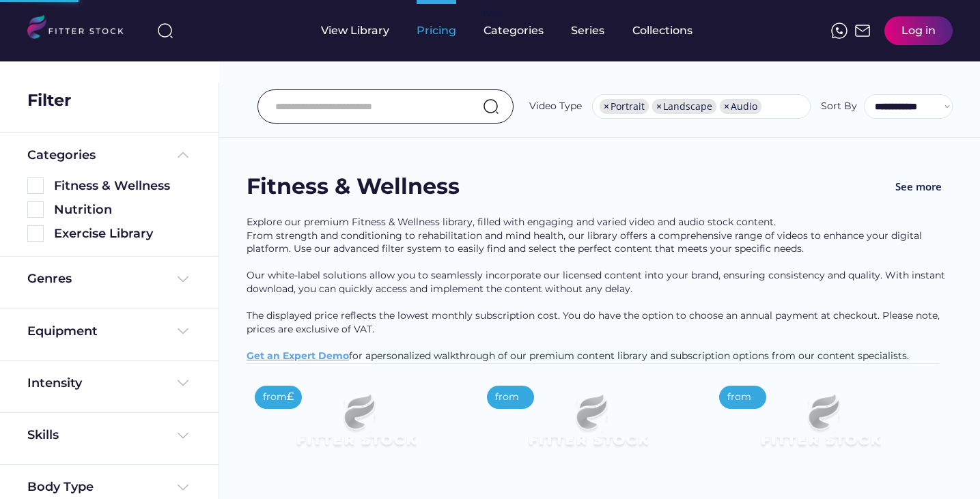 The width and height of the screenshot is (980, 499). Describe the element at coordinates (63, 331) in the screenshot. I see `div: Equipment` at that location.